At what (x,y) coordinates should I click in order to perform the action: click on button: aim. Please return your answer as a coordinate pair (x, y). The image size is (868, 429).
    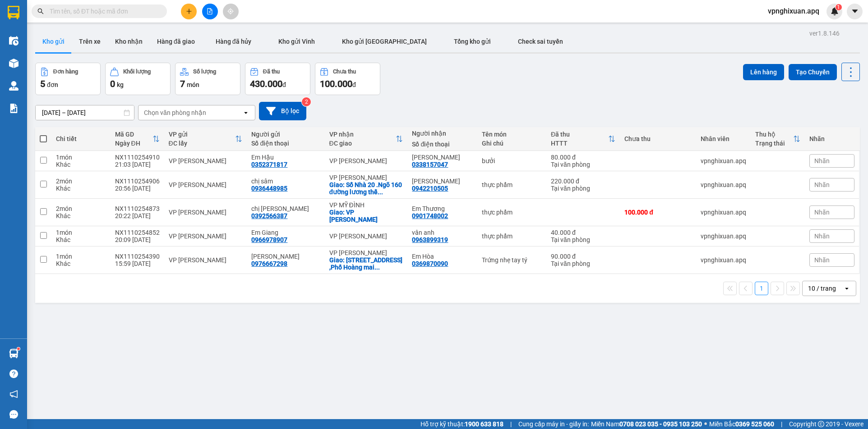
    Looking at the image, I should click on (231, 11).